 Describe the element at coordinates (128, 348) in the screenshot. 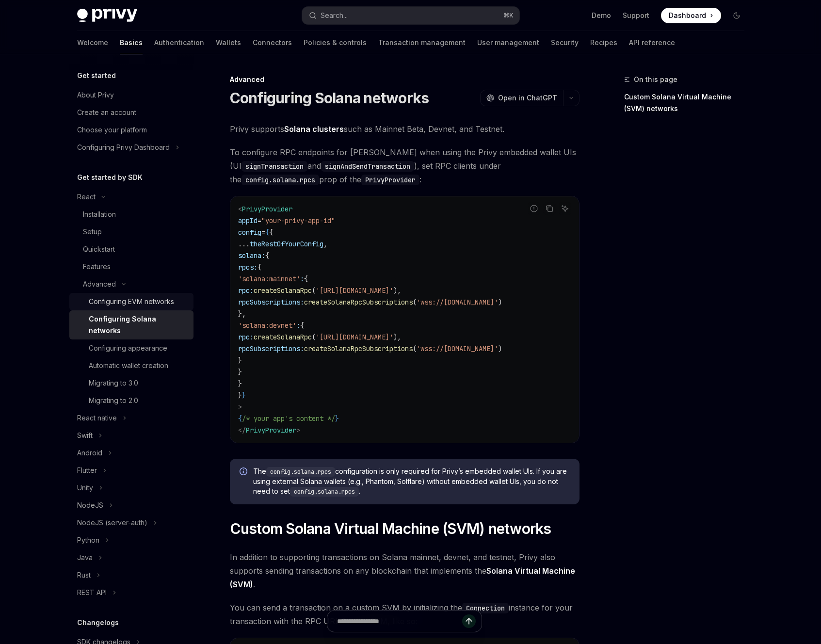

I see `div: Configuring appearance` at that location.